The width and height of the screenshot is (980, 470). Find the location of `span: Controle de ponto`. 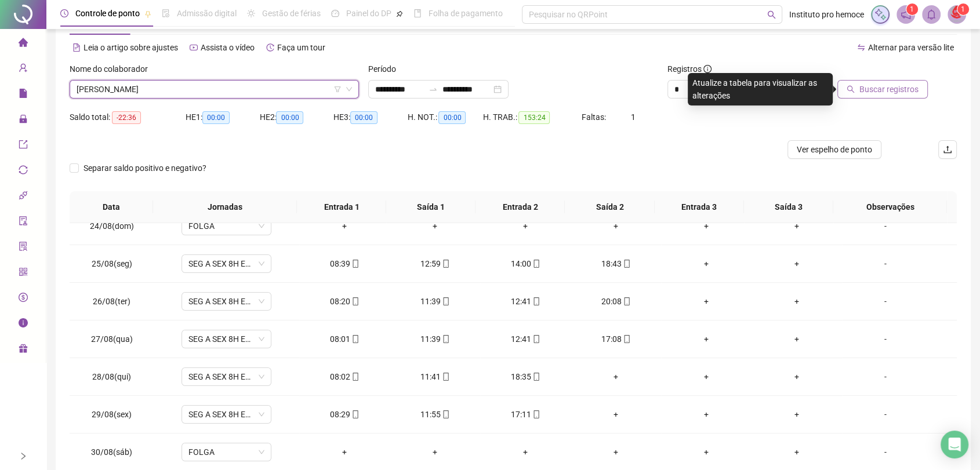

span: Controle de ponto is located at coordinates (107, 14).